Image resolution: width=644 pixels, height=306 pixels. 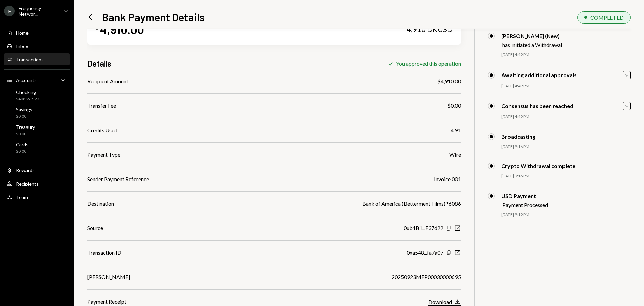 What do you see at coordinates (107, 302) in the screenshot?
I see `div: Payment Receipt` at bounding box center [107, 302].